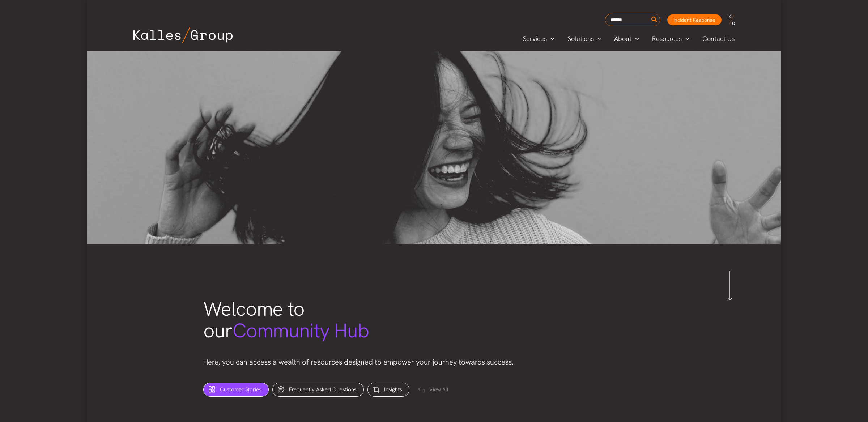 The height and width of the screenshot is (422, 868). What do you see at coordinates (694, 20) in the screenshot?
I see `a: Incident Response` at bounding box center [694, 20].